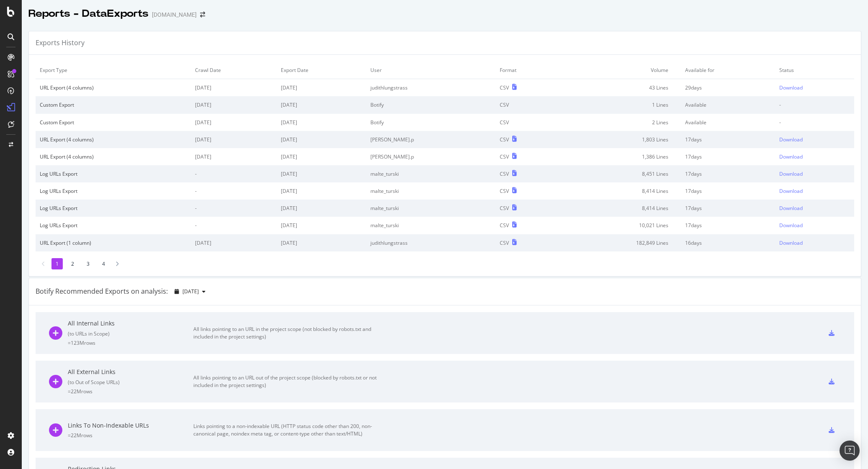 Image resolution: width=868 pixels, height=469 pixels. Describe the element at coordinates (528, 70) in the screenshot. I see `td: Format` at that location.